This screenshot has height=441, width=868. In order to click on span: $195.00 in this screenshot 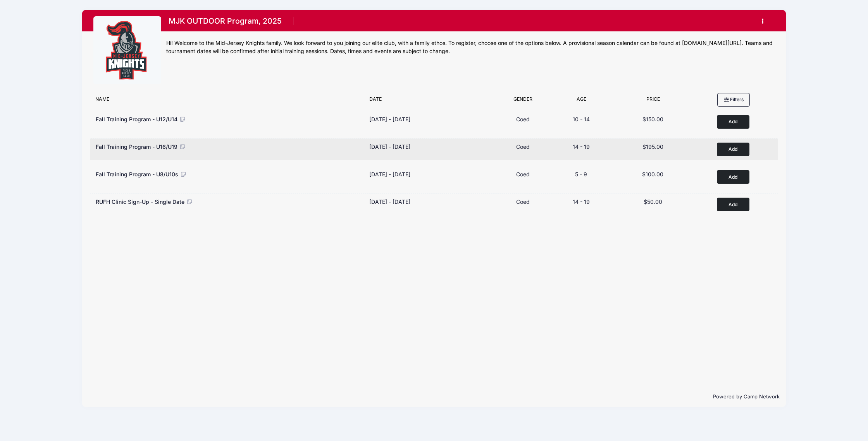, I will do `click(653, 147)`.